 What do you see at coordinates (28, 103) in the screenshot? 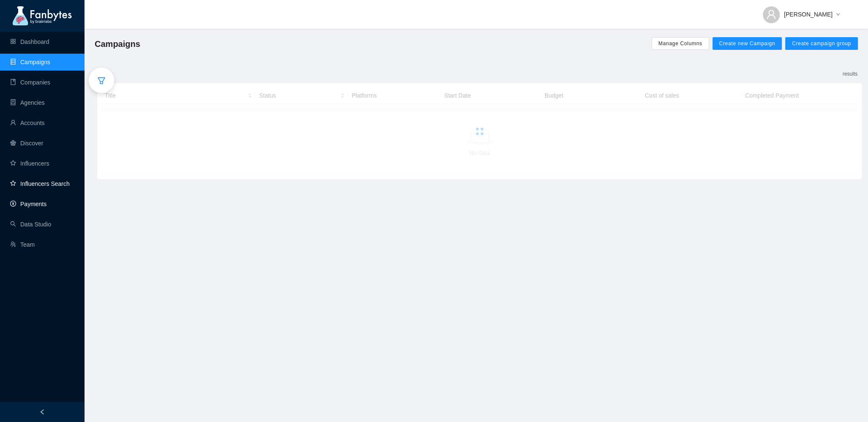
I see `a: containerAgencies` at bounding box center [28, 103].